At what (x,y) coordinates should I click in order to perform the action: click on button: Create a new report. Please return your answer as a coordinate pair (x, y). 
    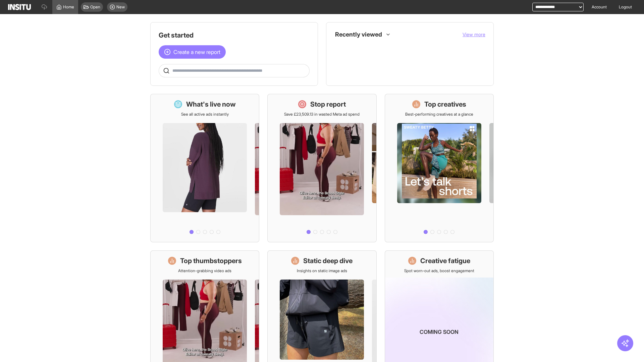
    Looking at the image, I should click on (192, 52).